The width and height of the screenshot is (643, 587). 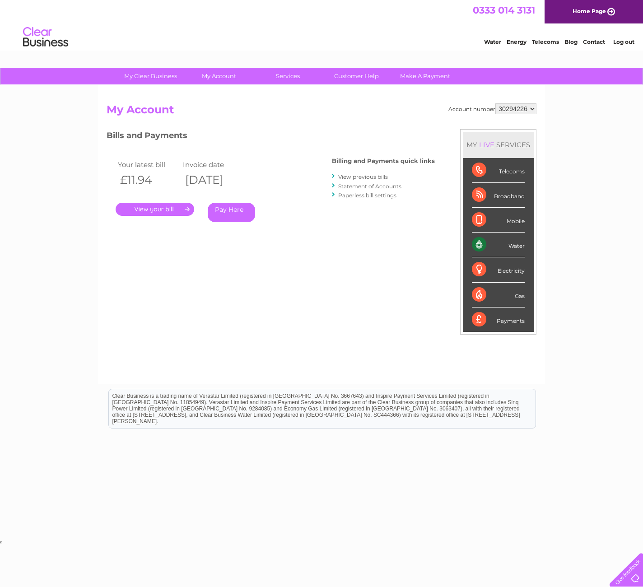 What do you see at coordinates (504, 10) in the screenshot?
I see `span: 0333 014 3131` at bounding box center [504, 10].